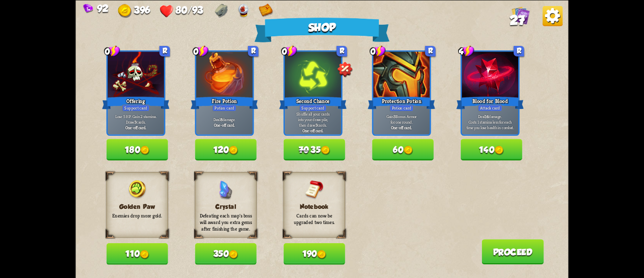 Image resolution: width=644 pixels, height=278 pixels. I want to click on span: 396, so click(142, 9).